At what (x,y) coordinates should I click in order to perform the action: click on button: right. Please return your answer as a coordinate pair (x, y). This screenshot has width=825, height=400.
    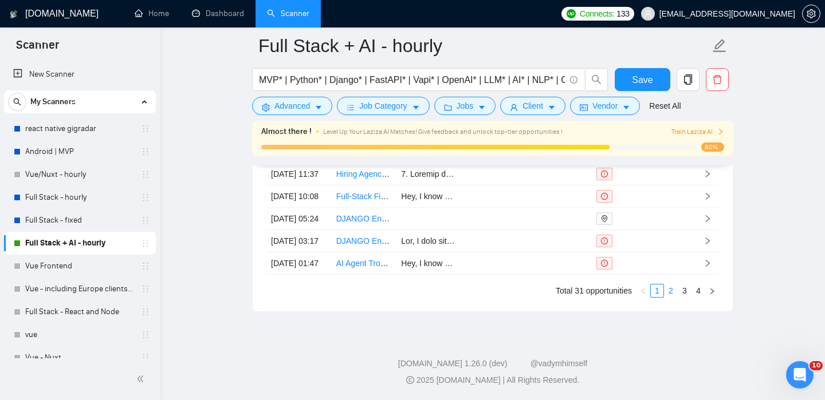
    Looking at the image, I should click on (712, 291).